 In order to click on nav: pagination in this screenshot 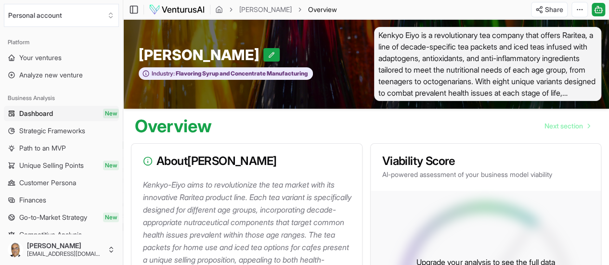, I will do `click(567, 126)`.